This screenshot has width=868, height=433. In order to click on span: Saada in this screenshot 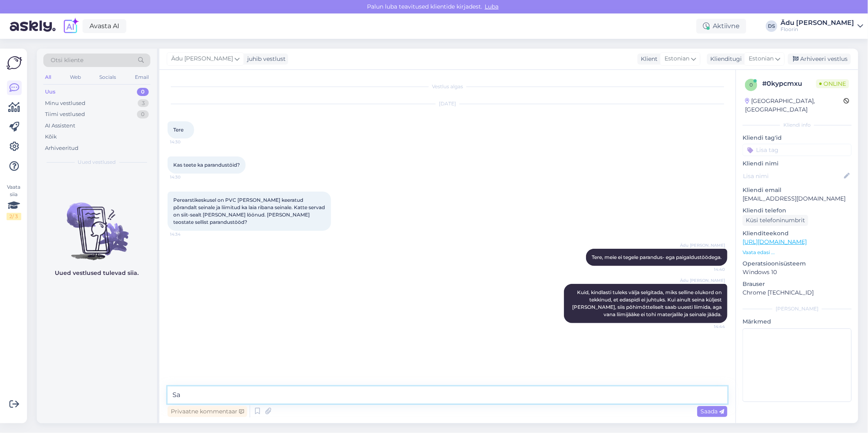, I will do `click(712, 411)`.